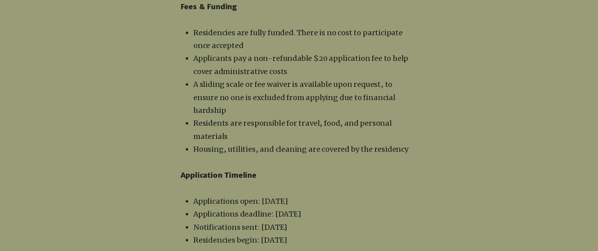 The width and height of the screenshot is (598, 251). What do you see at coordinates (294, 97) in the screenshot?
I see `span: A sliding scale or fee waiver is available upon request, to ensure no one is excluded from applyi...` at bounding box center [294, 97].